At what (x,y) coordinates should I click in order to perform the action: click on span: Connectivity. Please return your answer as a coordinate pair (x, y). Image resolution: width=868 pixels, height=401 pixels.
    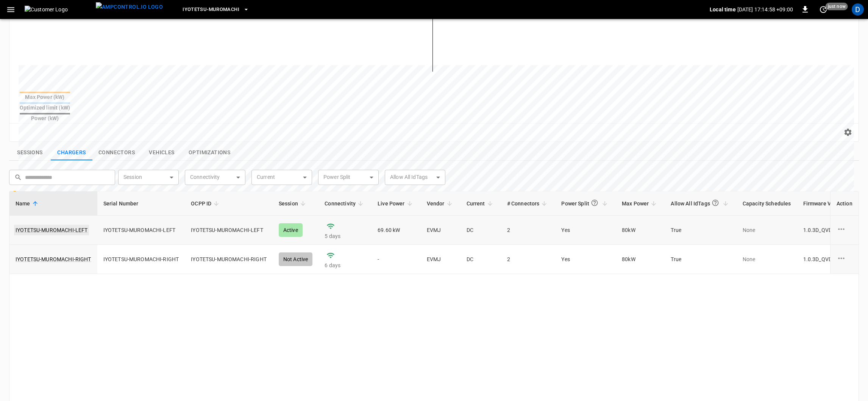
    Looking at the image, I should click on (345, 204).